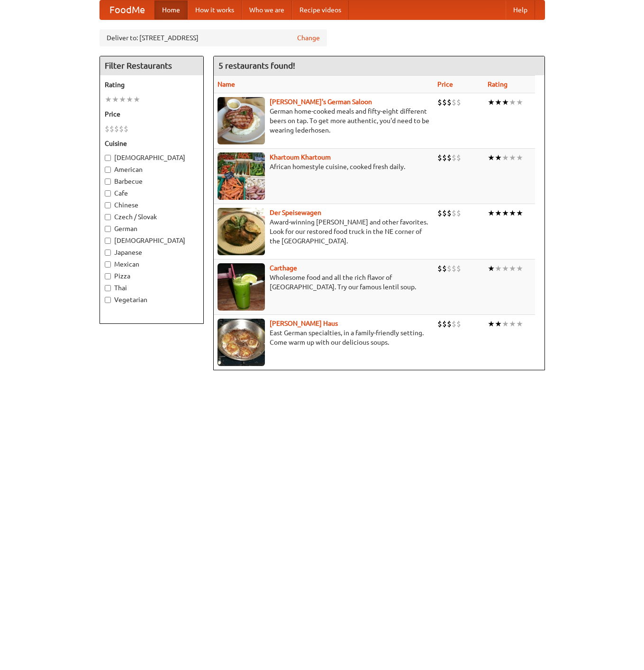 The image size is (644, 670). What do you see at coordinates (108, 205) in the screenshot?
I see `input: Chinese` at bounding box center [108, 205].